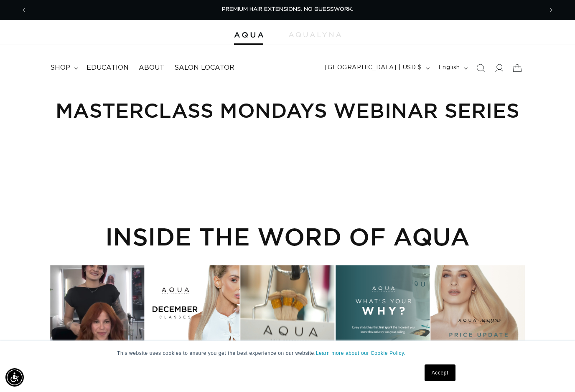  What do you see at coordinates (60, 68) in the screenshot?
I see `span: shop` at bounding box center [60, 68].